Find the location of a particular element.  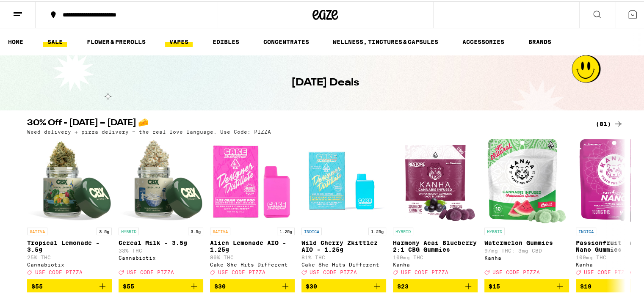

span: $15 is located at coordinates (494, 285).